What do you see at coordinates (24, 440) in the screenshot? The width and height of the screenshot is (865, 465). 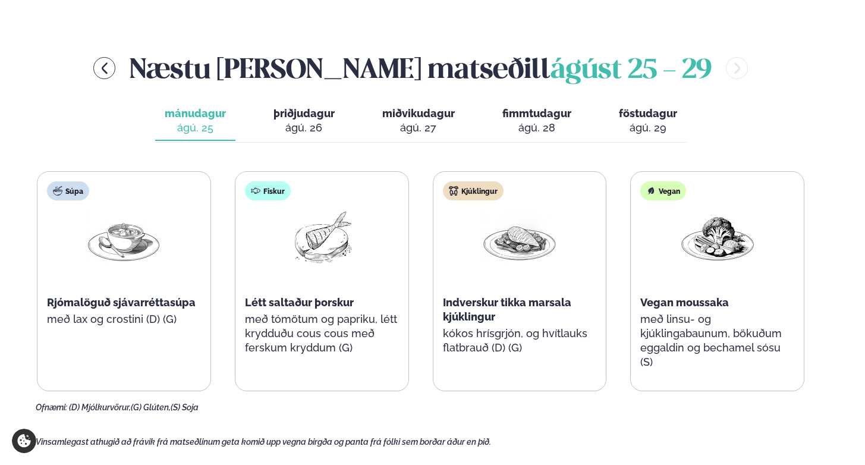 I see `a: Cookie settings` at bounding box center [24, 440].